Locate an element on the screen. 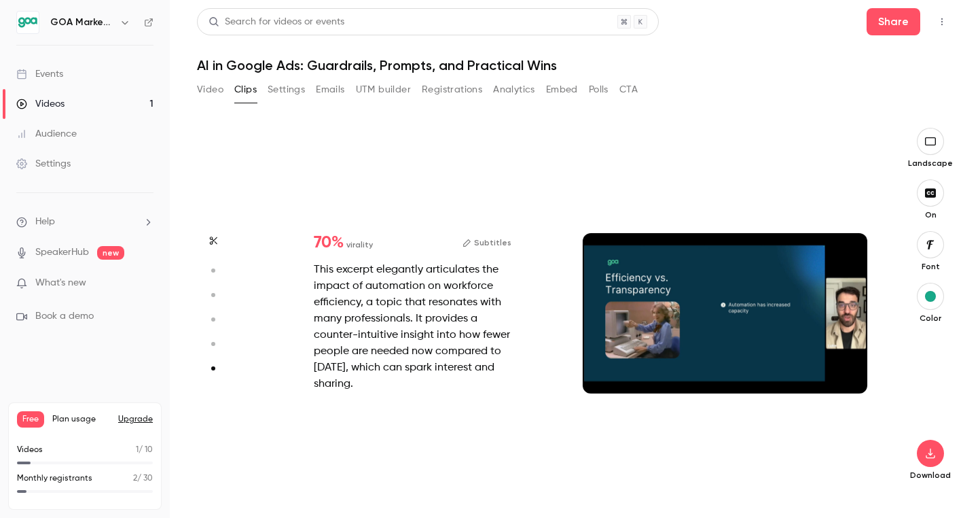  button: Registrations is located at coordinates (452, 90).